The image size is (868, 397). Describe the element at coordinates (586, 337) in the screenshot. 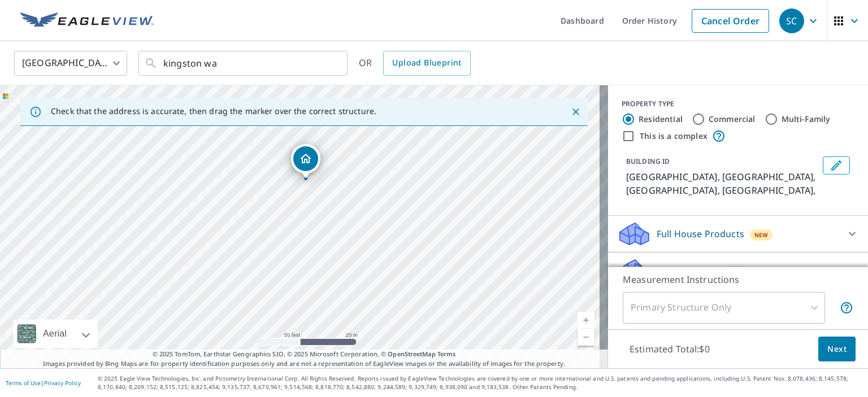

I see `a: Current Level 19, Zoom Out` at that location.